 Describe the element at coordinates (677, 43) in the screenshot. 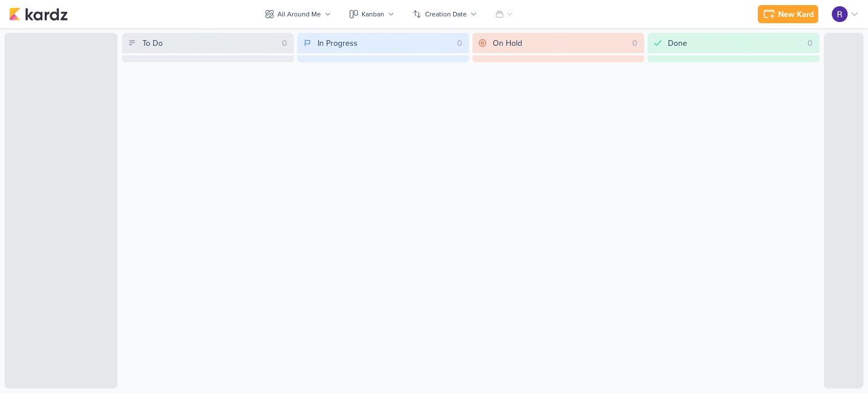

I see `div: Done` at that location.